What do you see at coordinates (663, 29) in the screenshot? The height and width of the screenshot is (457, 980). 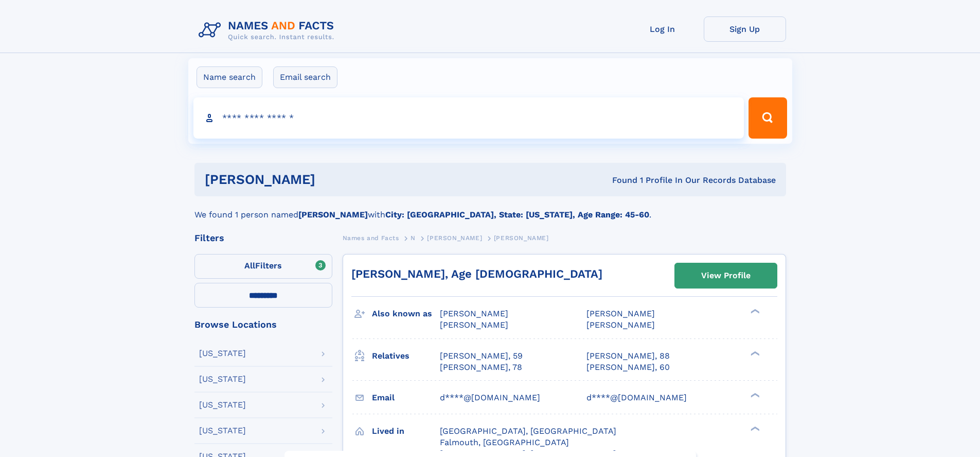 I see `a: Log In` at bounding box center [663, 29].